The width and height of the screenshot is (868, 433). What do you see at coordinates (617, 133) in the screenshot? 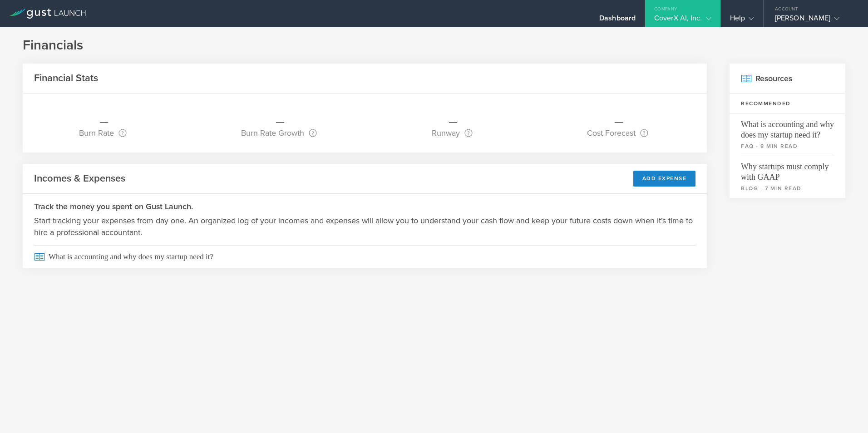
I see `div: Cost Forecast` at bounding box center [617, 133].